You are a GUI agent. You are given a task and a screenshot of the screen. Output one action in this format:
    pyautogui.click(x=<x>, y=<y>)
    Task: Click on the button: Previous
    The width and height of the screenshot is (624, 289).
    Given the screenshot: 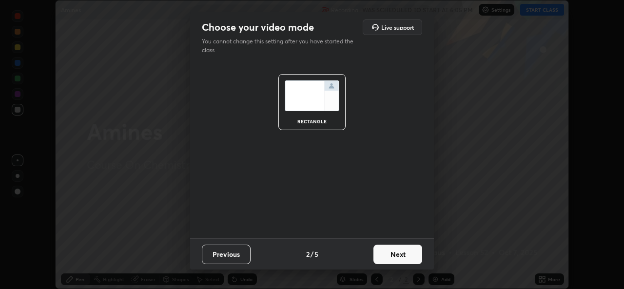 What is the action you would take?
    pyautogui.click(x=226, y=255)
    